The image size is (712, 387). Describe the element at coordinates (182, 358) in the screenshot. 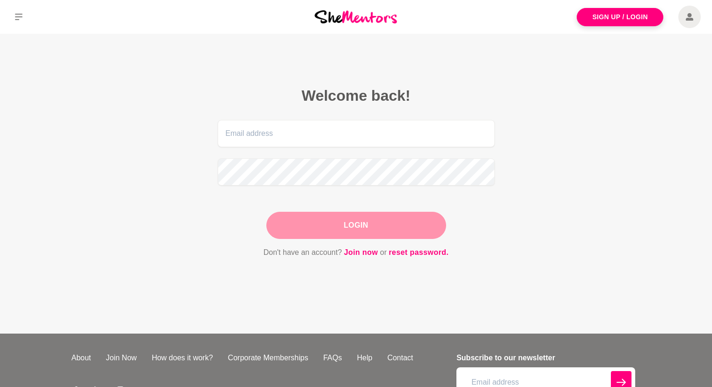

I see `a: How does it work?` at that location.